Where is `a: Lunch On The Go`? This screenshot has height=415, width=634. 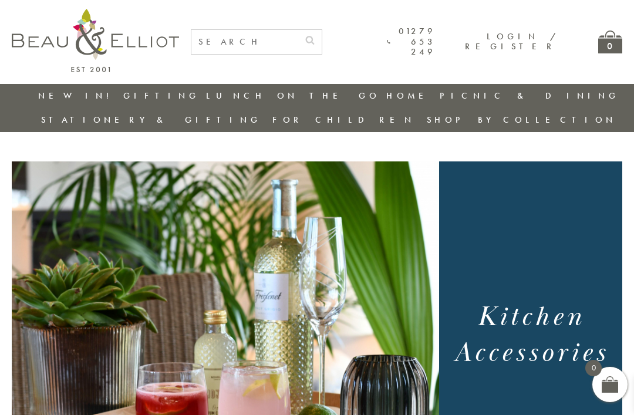
a: Lunch On The Go is located at coordinates (293, 96).